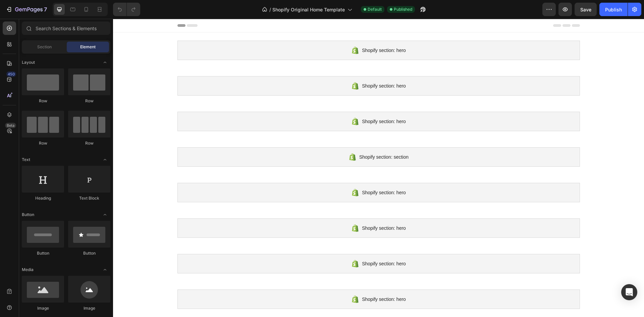 Image resolution: width=644 pixels, height=317 pixels. I want to click on span: Shopify section: section, so click(270, 138).